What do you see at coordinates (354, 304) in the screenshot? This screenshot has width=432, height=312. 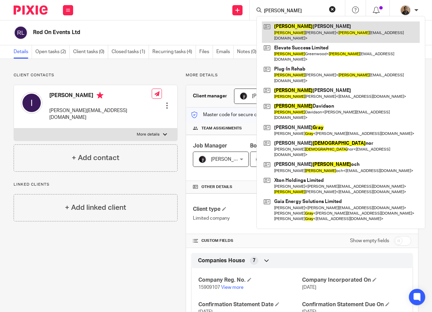 I see `h4: Confirmation Statement Due On` at bounding box center [354, 304].